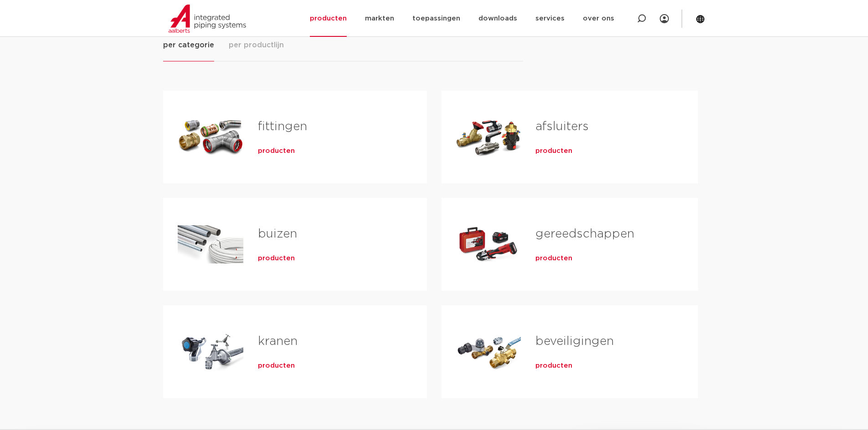 The image size is (868, 430). What do you see at coordinates (189, 45) in the screenshot?
I see `span: per categorie` at bounding box center [189, 45].